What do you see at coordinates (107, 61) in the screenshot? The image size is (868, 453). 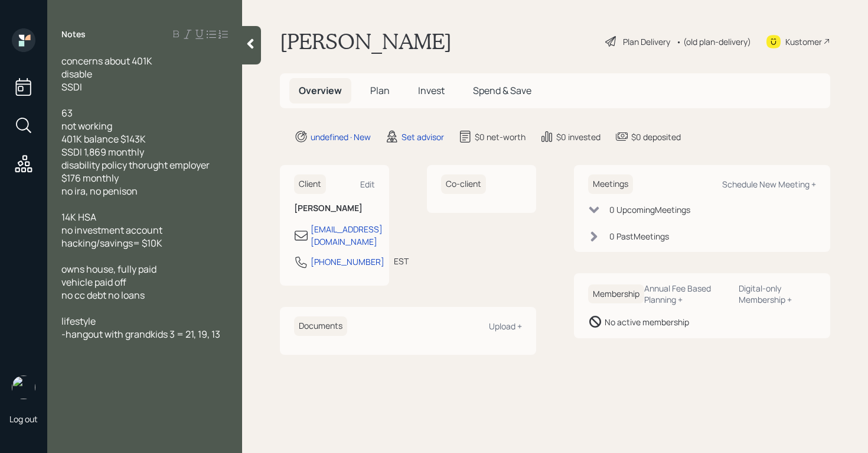 I see `span: concerns about 401K` at bounding box center [107, 61].